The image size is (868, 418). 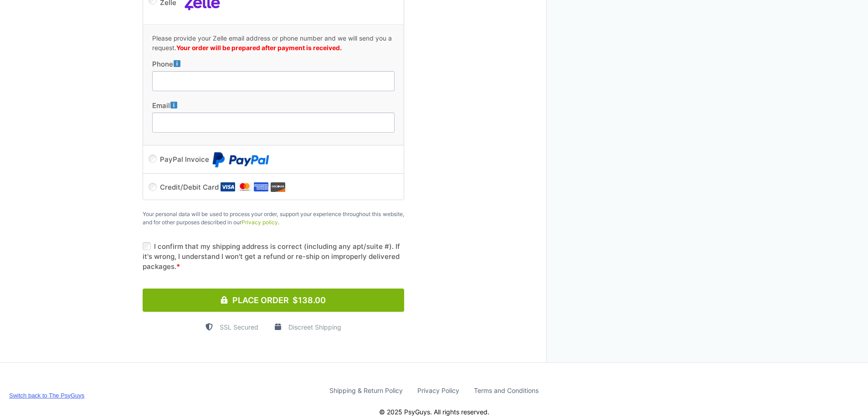 I want to click on input: I confirm that my shipping address is correct (including any apt/suite #). If it's wrong, I under..., so click(x=147, y=246).